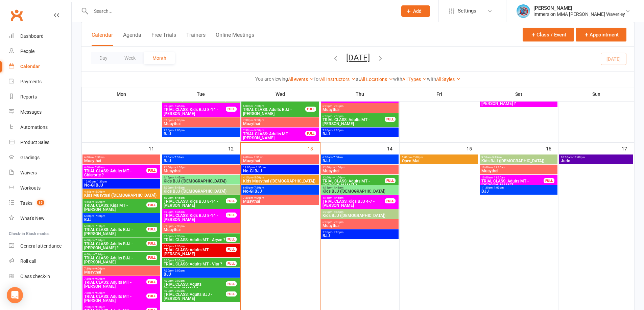 The height and width of the screenshot is (310, 644). What do you see at coordinates (132, 39) in the screenshot?
I see `button: Agenda` at bounding box center [132, 39].